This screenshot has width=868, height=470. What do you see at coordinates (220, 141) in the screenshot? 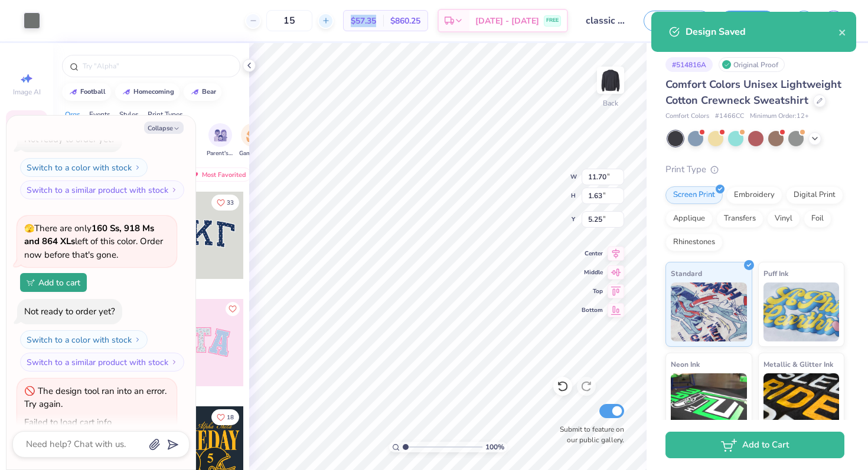
I see `div: filter for Parent's Weekend` at bounding box center [220, 141].